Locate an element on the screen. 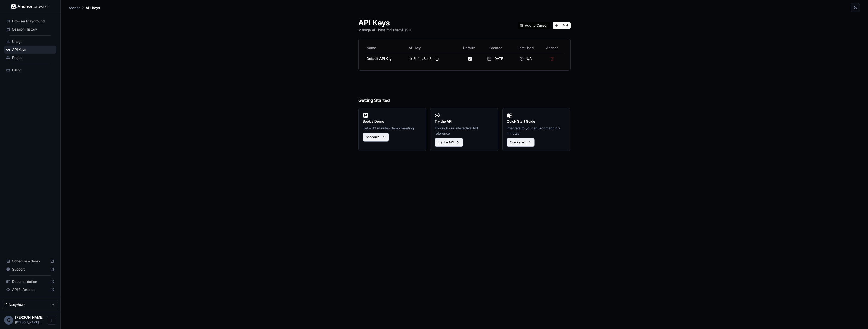 This screenshot has height=329, width=868. img: Add anchorbrowser MCP server to Cursor is located at coordinates (534, 25).